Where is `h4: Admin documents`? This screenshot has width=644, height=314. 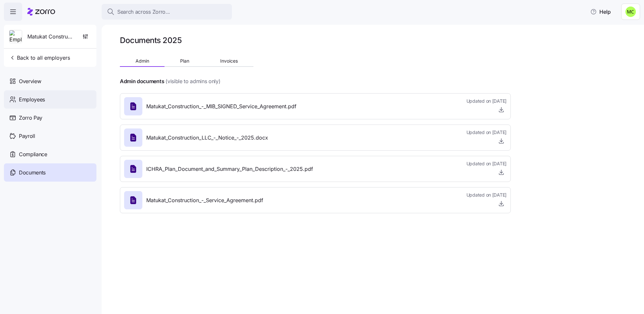
h4: Admin documents is located at coordinates (142, 81).